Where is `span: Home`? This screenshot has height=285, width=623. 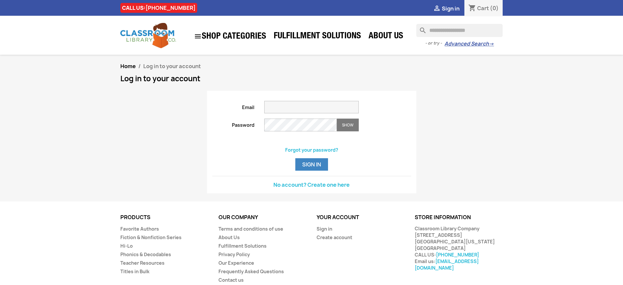 span: Home is located at coordinates (128, 66).